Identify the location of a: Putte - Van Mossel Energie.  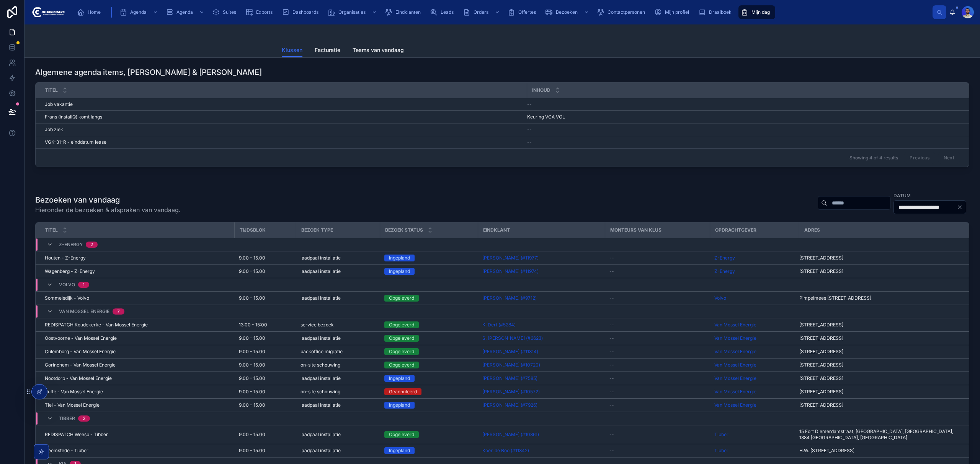
(137, 392).